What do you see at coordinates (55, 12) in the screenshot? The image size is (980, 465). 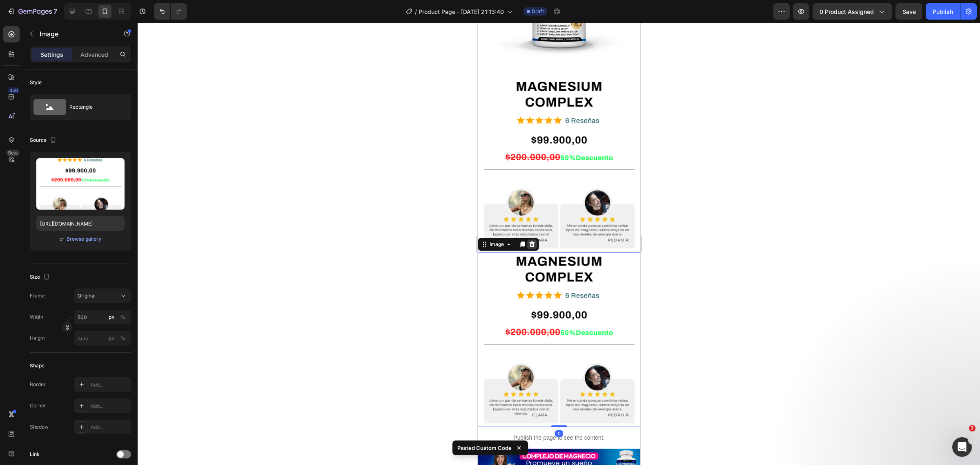 I see `p: 7` at bounding box center [55, 12].